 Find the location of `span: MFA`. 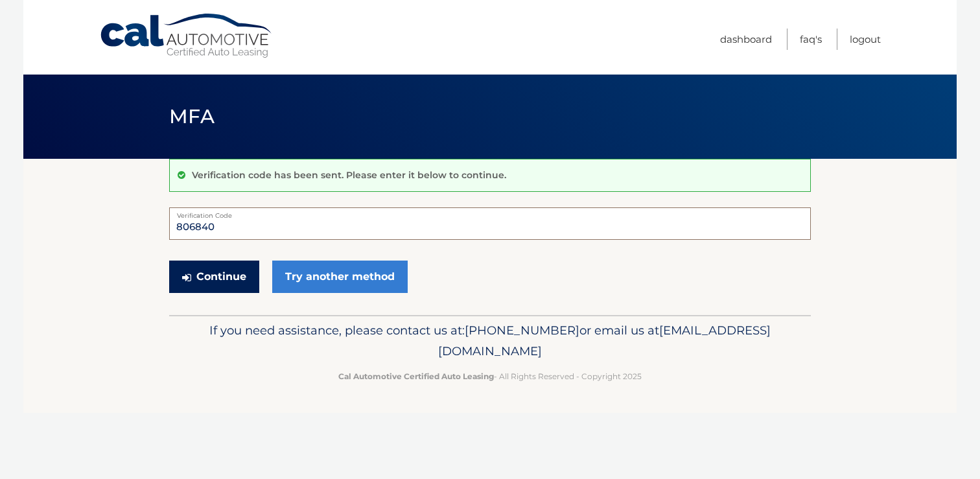

span: MFA is located at coordinates (192, 116).